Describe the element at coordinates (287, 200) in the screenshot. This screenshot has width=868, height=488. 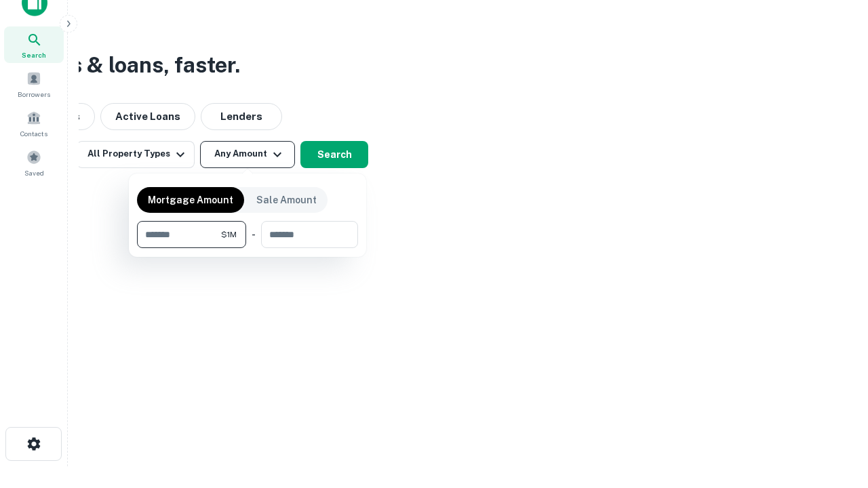
I see `p: Sale Amount` at that location.